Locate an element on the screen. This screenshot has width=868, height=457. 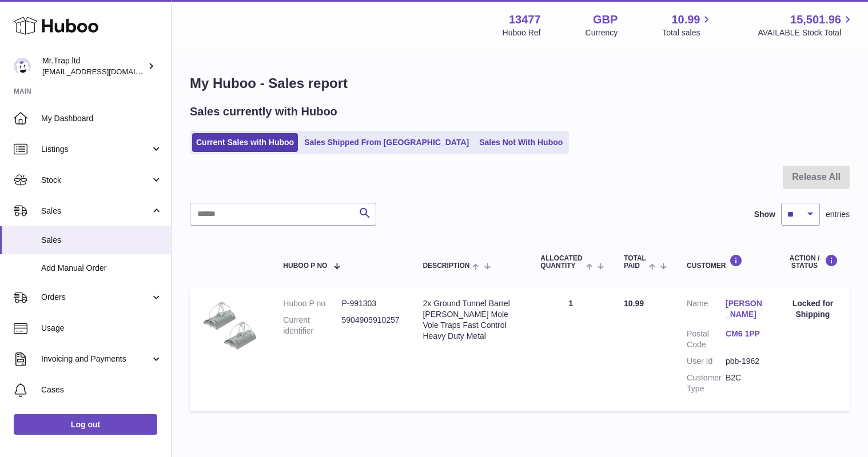
dt: Name is located at coordinates (706, 310).